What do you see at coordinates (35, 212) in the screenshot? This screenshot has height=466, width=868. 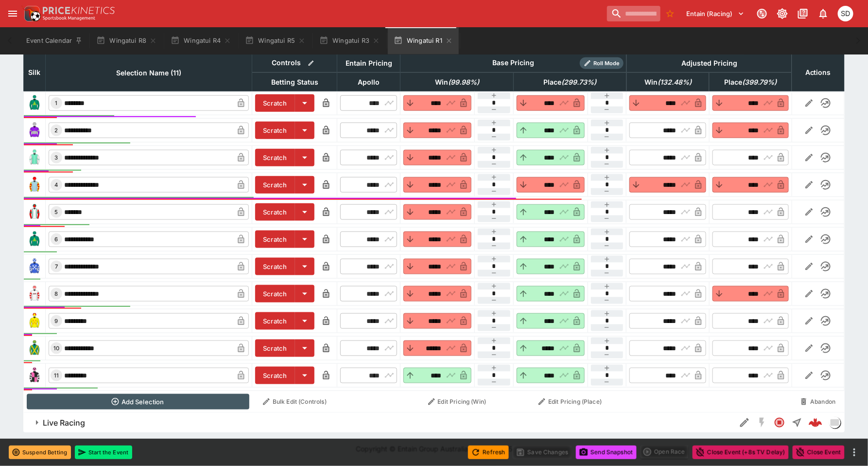 I see `img: runner 5` at bounding box center [35, 212].